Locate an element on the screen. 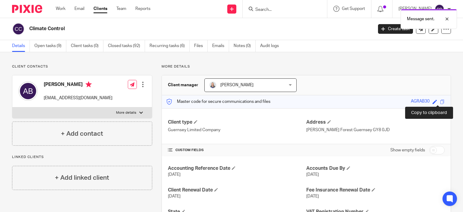 This screenshot has height=212, width=463. h4: Client type is located at coordinates (237, 122).